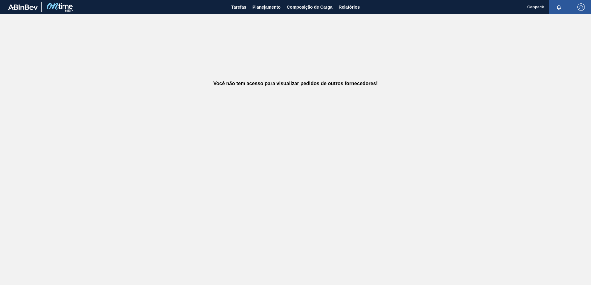 This screenshot has height=285, width=591. What do you see at coordinates (558, 7) in the screenshot?
I see `button: Notificações` at bounding box center [558, 7].